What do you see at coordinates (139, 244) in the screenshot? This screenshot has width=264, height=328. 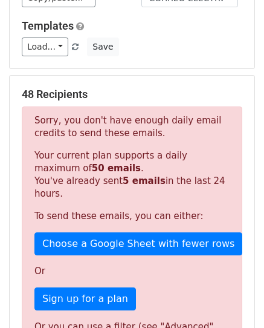 I see `a: Choose a Google Sheet with fewer rows` at bounding box center [139, 244].